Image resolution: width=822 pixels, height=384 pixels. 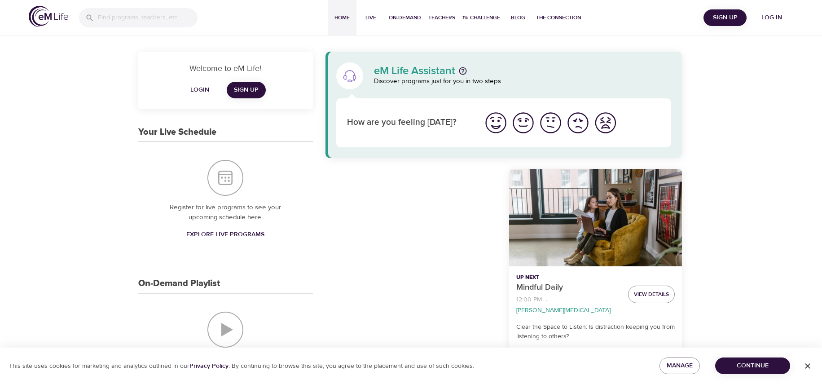 I want to click on p: Welcome to eM Life!, so click(x=225, y=68).